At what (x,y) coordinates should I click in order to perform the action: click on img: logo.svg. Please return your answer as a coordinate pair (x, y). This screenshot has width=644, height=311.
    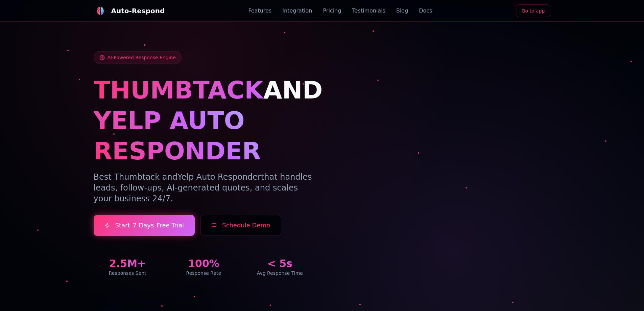
    Looking at the image, I should click on (100, 11).